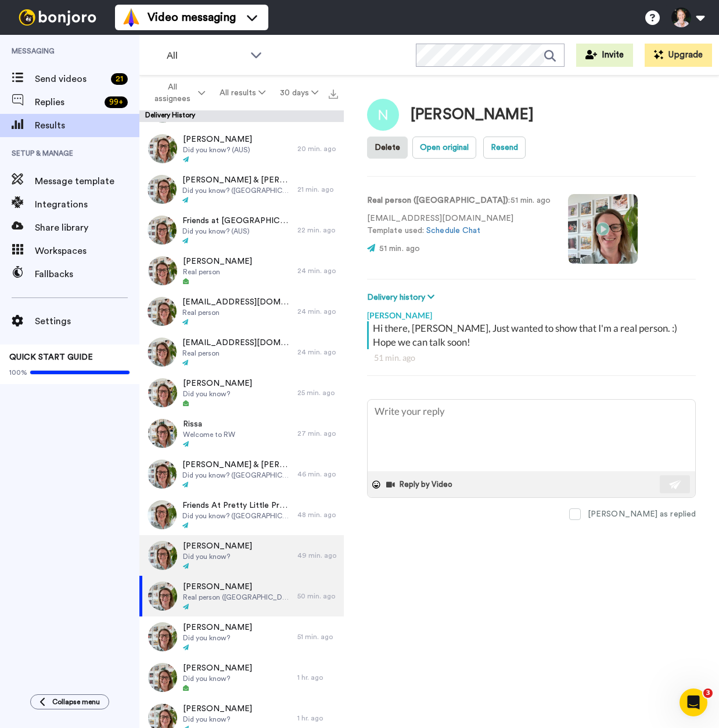 This screenshot has width=719, height=728. I want to click on img: 65e322cb-de8f-407a-a3c9-c6aeb85a5ecd-thumb.jpg, so click(162, 190).